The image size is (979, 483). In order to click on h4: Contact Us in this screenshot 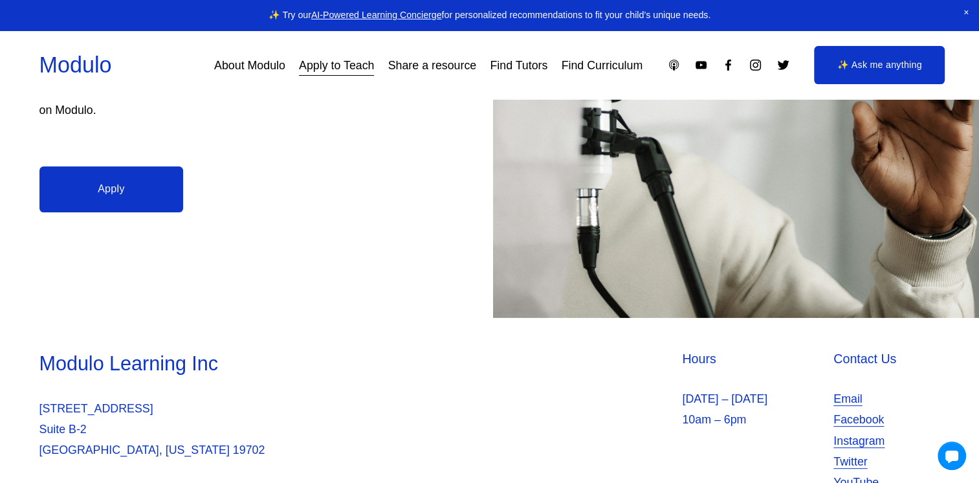, I will do `click(887, 359)`.